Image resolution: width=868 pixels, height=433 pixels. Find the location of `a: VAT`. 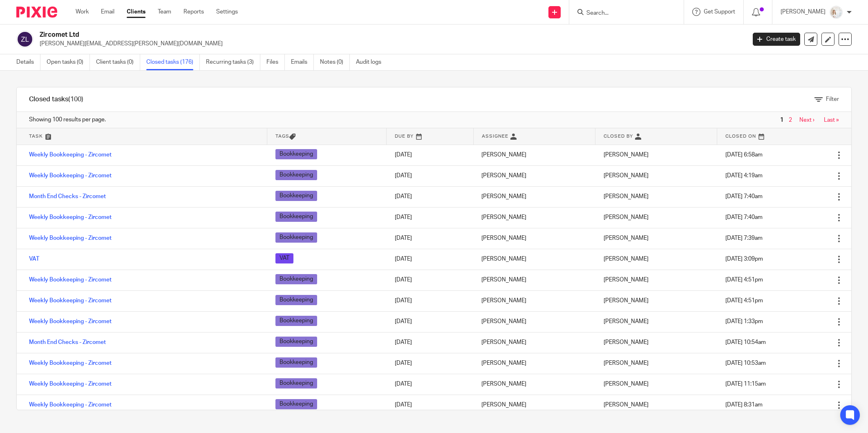

a: VAT is located at coordinates (34, 259).